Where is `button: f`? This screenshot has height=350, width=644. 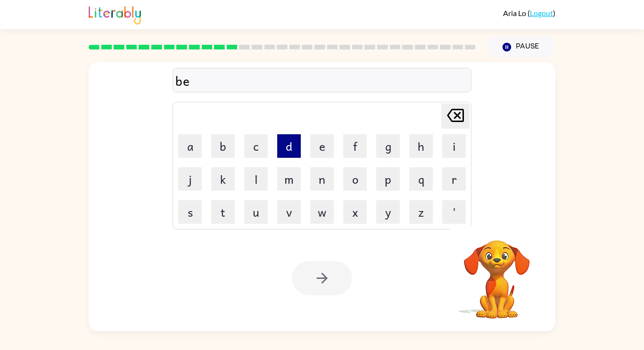 button: f is located at coordinates (355, 146).